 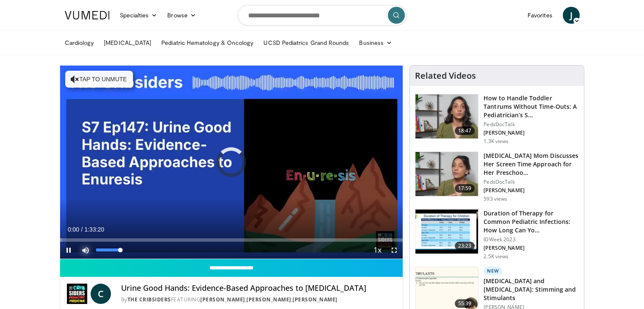 What do you see at coordinates (531, 107) in the screenshot?
I see `h3: How to Handle Toddler Tantrums Without Time-Outs: A Pediatrician’s S…` at bounding box center [531, 107].